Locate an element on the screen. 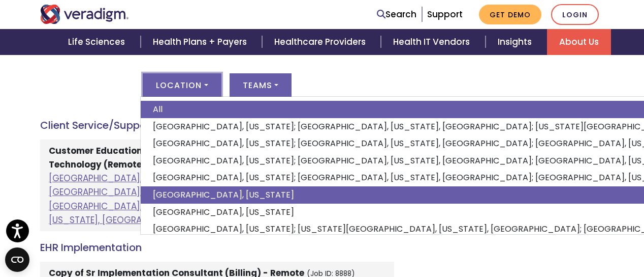 The image size is (644, 277). a: Veradigm logo is located at coordinates (84, 14).